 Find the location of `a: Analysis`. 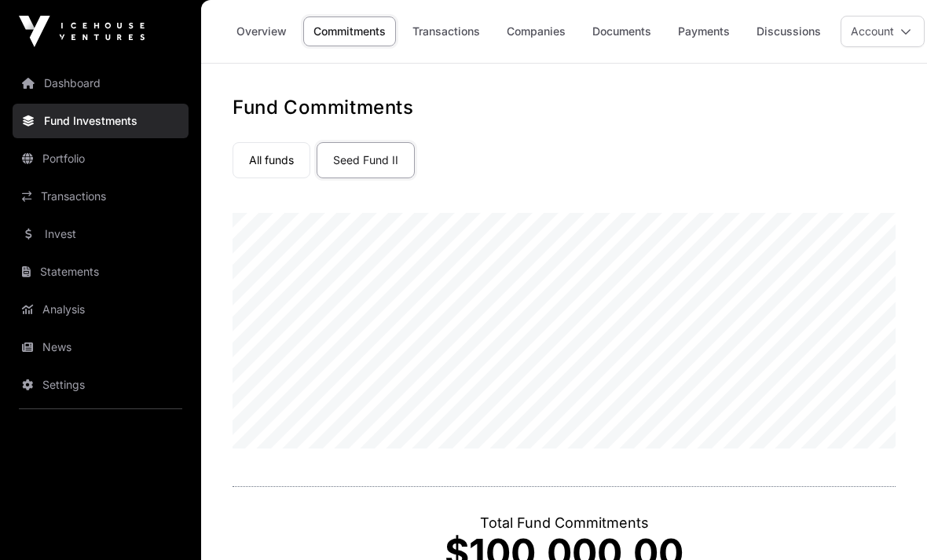

a: Analysis is located at coordinates (101, 310).